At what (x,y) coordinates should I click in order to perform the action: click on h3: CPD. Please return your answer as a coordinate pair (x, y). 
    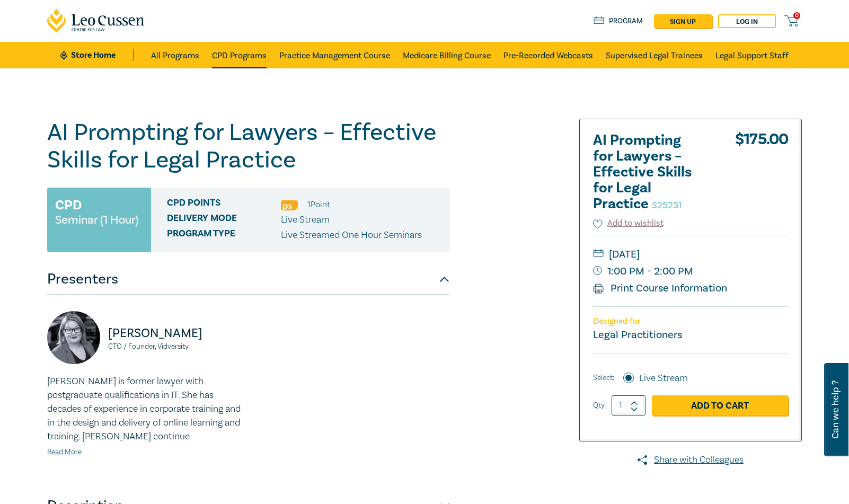
    Looking at the image, I should click on (68, 205).